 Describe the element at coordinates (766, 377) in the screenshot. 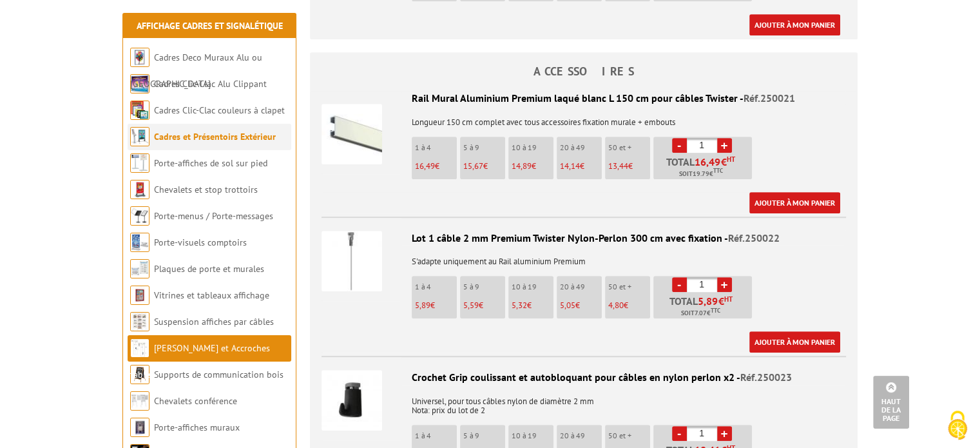

I see `span: Réf.250023` at that location.